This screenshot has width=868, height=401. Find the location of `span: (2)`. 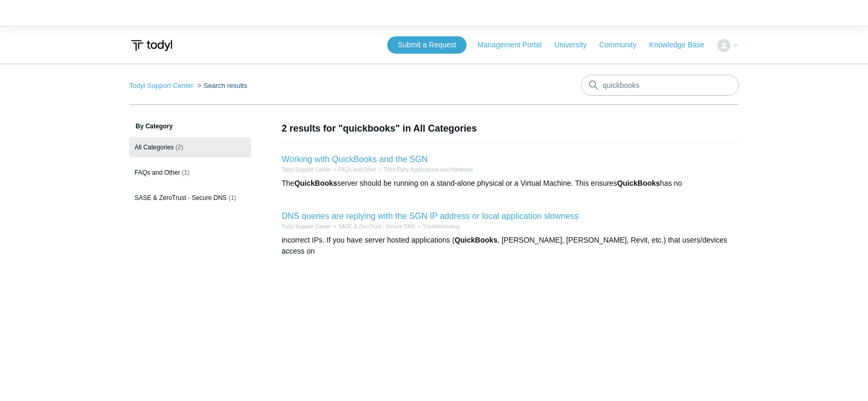

span: (2) is located at coordinates (179, 147).